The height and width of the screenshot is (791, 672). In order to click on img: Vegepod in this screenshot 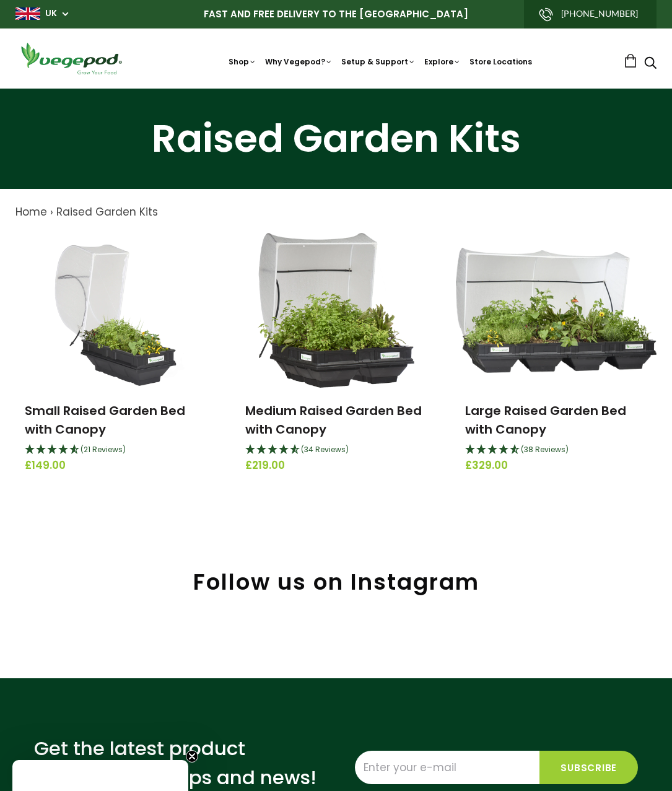, I will do `click(71, 59)`.